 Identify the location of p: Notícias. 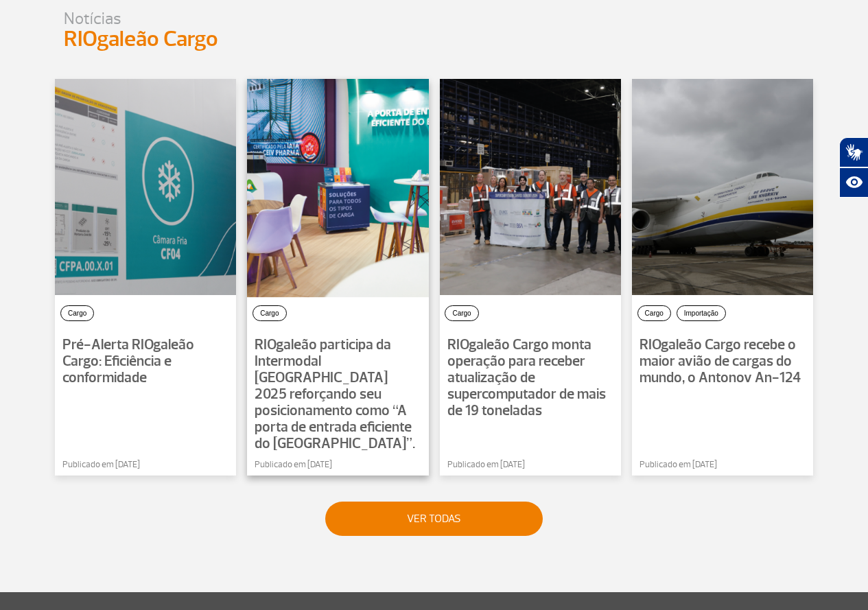
(149, 19).